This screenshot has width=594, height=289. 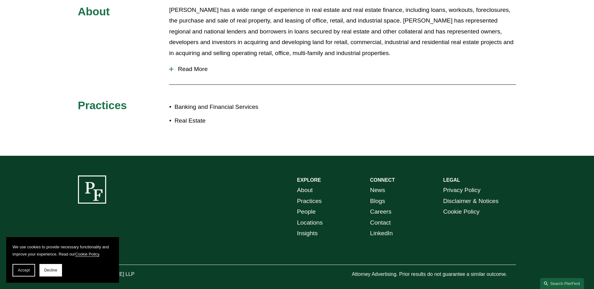 I want to click on span: Read More, so click(x=345, y=69).